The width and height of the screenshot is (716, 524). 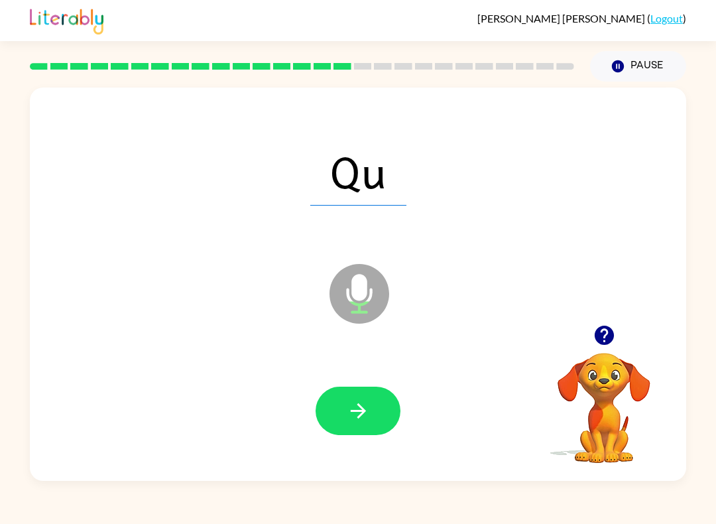 I want to click on a: Logout, so click(x=667, y=18).